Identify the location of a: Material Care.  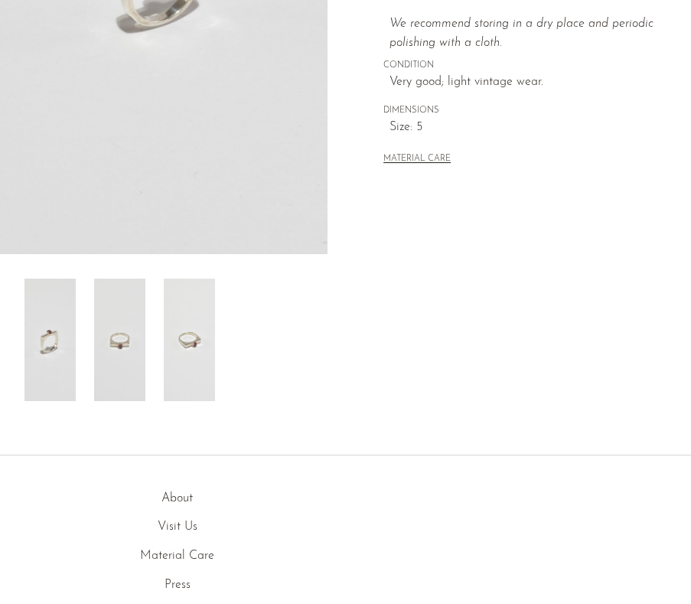
(177, 556).